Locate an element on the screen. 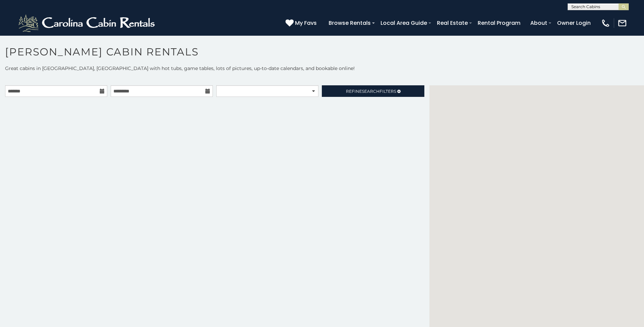 Image resolution: width=644 pixels, height=327 pixels. a: Rental Program is located at coordinates (499, 23).